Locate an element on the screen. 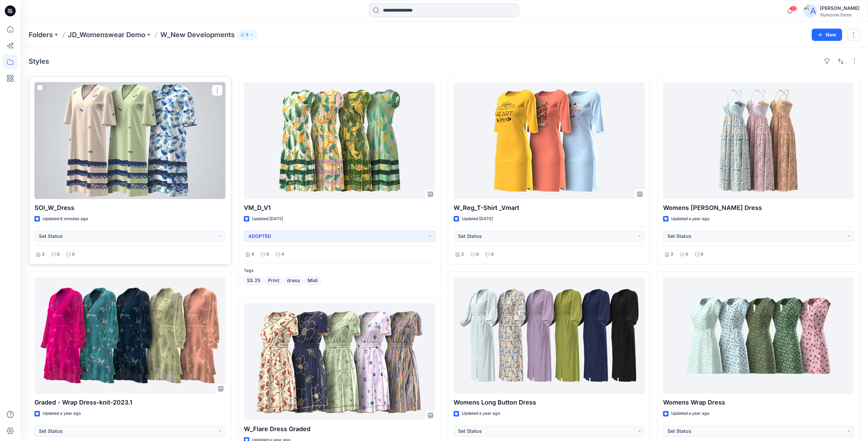 Image resolution: width=868 pixels, height=441 pixels. a: SOI_W_Dress is located at coordinates (130, 140).